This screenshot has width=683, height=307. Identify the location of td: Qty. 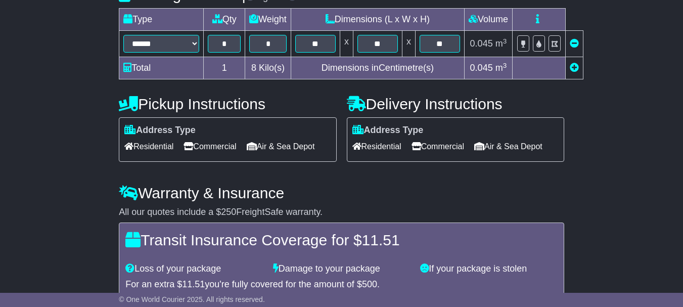
(224, 20).